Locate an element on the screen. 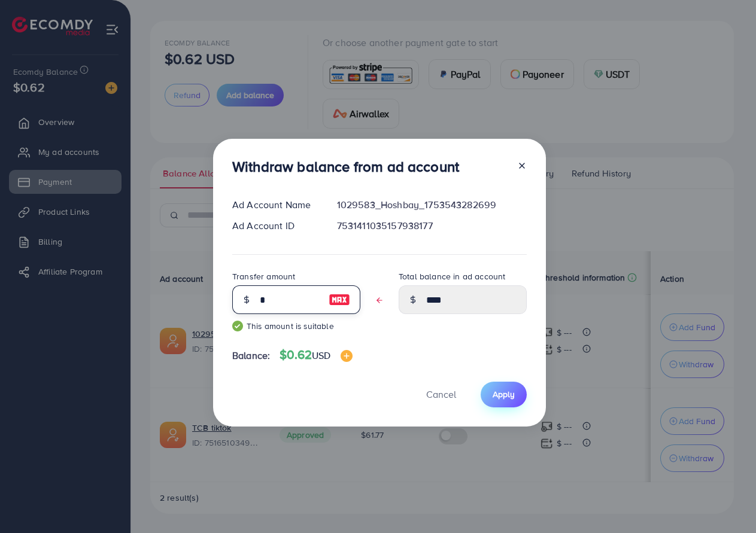  div: 7531411035157938177 is located at coordinates (431, 226).